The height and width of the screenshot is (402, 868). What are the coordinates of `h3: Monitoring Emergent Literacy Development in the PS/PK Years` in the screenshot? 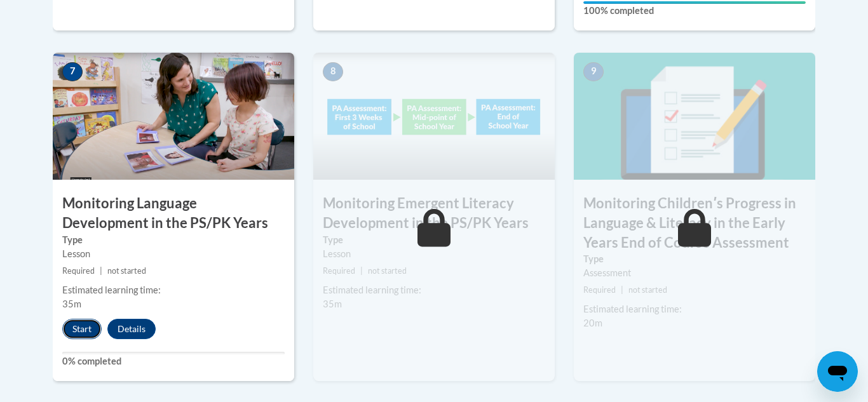 It's located at (434, 214).